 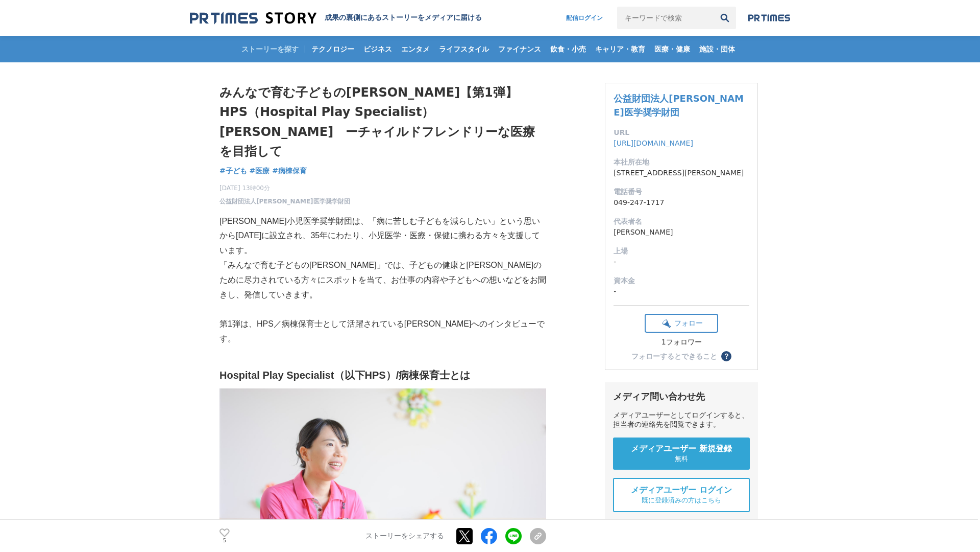 What do you see at coordinates (682, 500) in the screenshot?
I see `span: 既に登録済みの方はこちら` at bounding box center [682, 500].